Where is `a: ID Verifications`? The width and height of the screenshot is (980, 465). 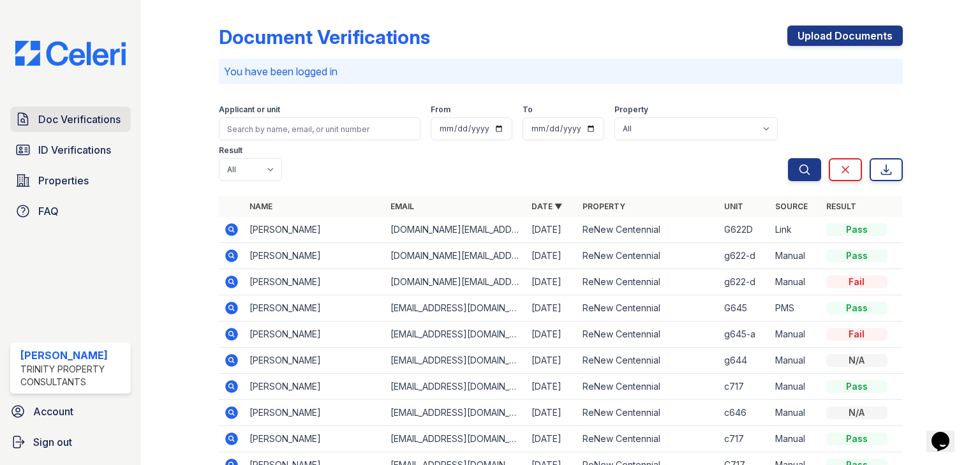 a: ID Verifications is located at coordinates (70, 150).